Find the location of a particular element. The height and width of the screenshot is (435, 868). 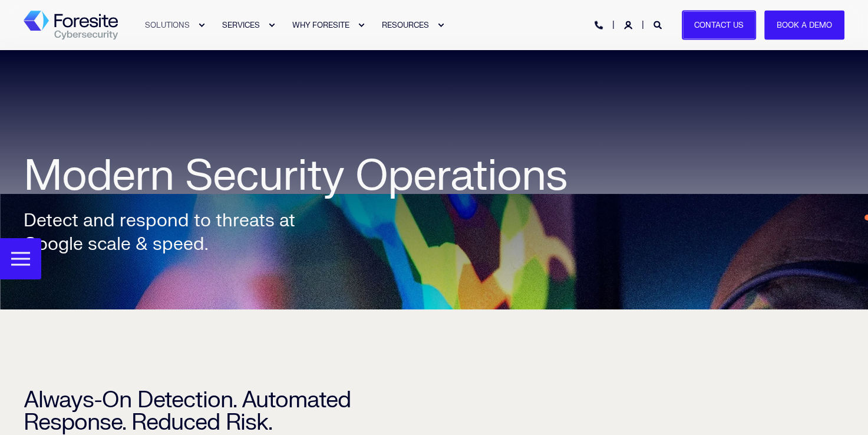

span: SOLUTIONS is located at coordinates (168, 25).